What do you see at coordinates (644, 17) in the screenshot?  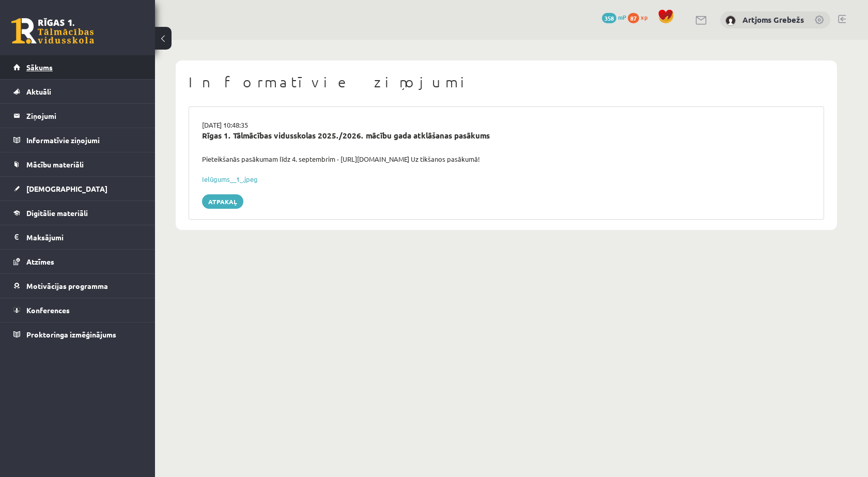 I see `span: xp` at bounding box center [644, 17].